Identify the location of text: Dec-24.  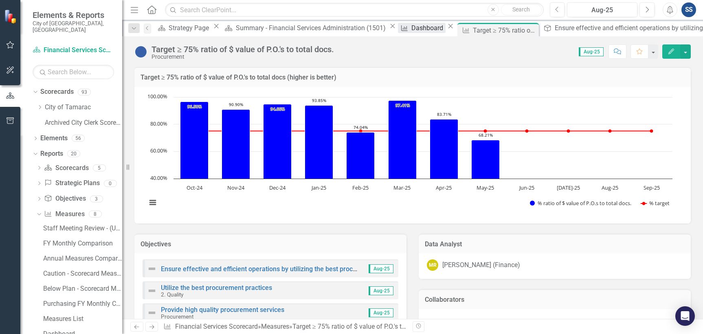
(277, 187).